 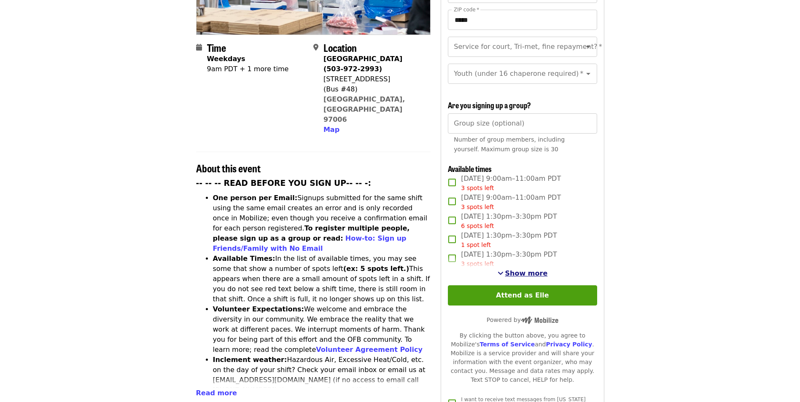 I want to click on label: ZIP code, so click(x=467, y=10).